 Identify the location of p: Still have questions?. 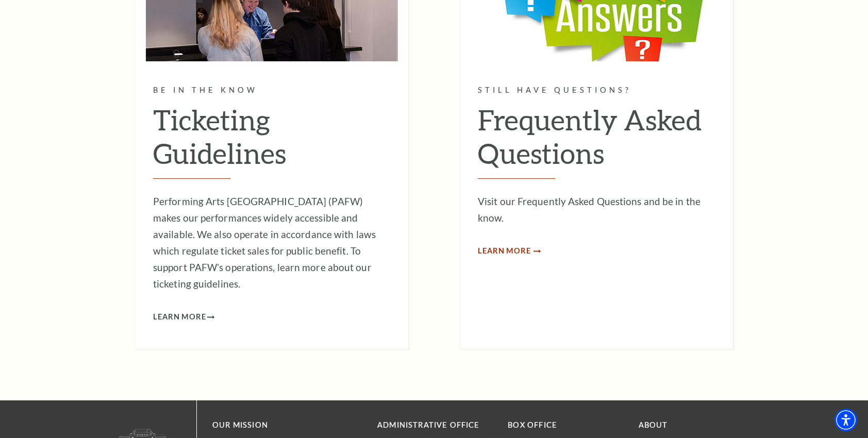
(597, 91).